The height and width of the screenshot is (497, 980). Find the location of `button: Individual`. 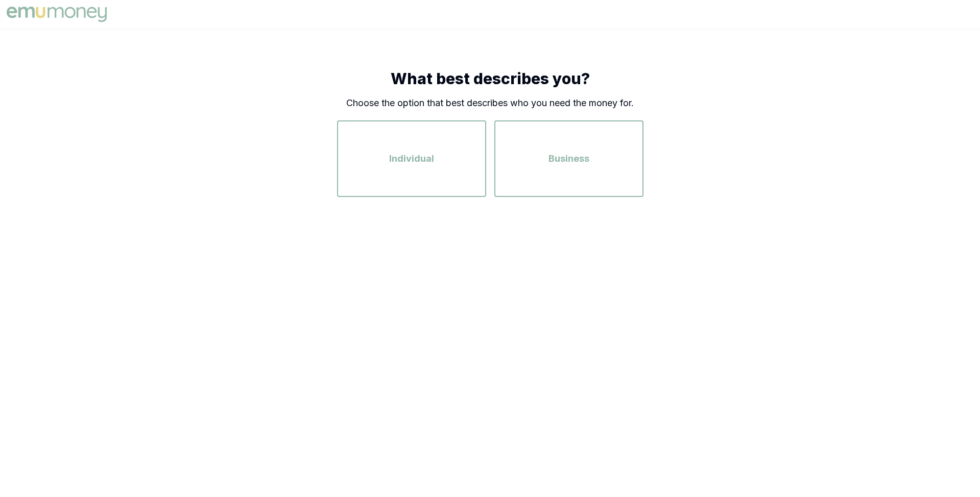

button: Individual is located at coordinates (411, 159).